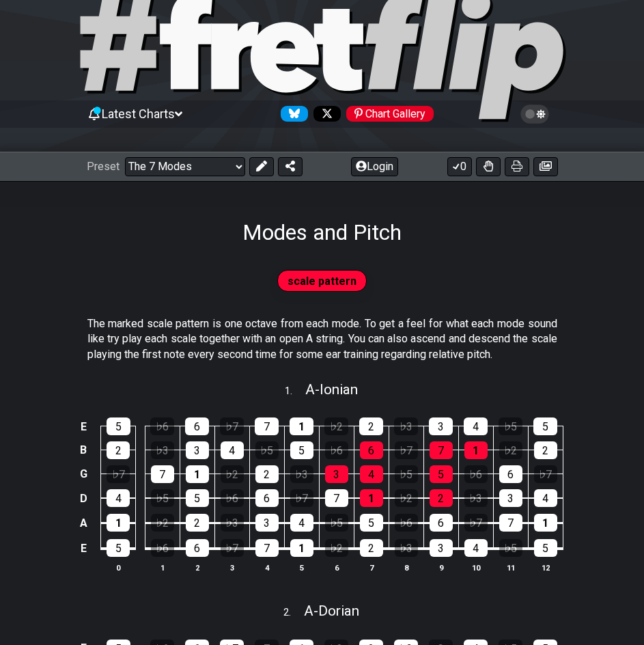  Describe the element at coordinates (545, 567) in the screenshot. I see `th: 12` at that location.